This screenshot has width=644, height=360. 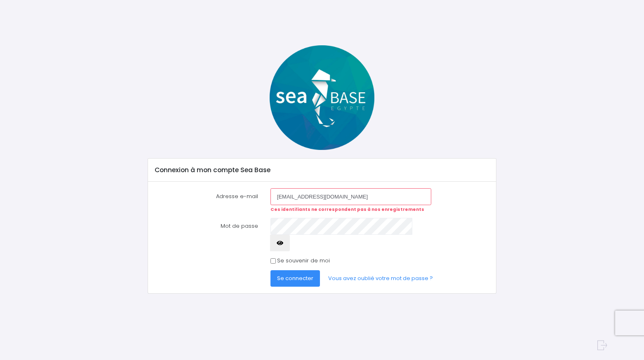 I want to click on strong: Ces identifiants ne correspondent pas à nos enregistrements, so click(x=347, y=209).